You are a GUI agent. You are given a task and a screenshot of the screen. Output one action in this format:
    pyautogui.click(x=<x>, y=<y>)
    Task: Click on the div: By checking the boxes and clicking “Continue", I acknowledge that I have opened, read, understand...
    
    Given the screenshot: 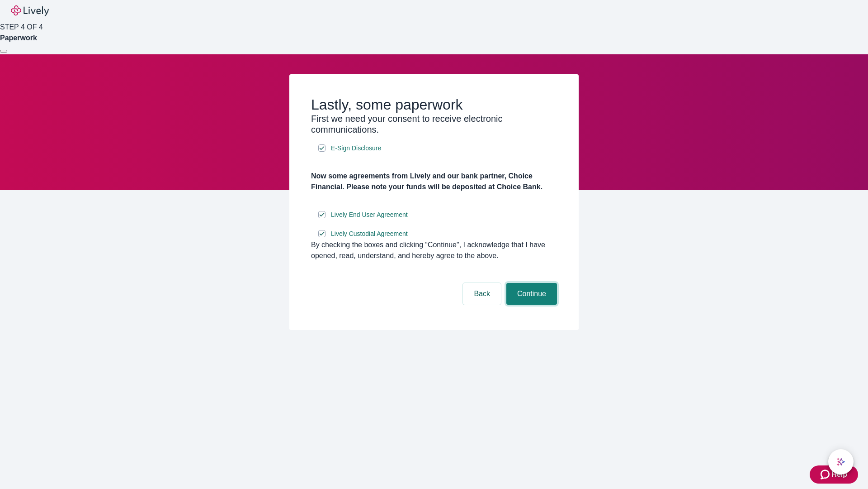 What is the action you would take?
    pyautogui.click(x=434, y=250)
    